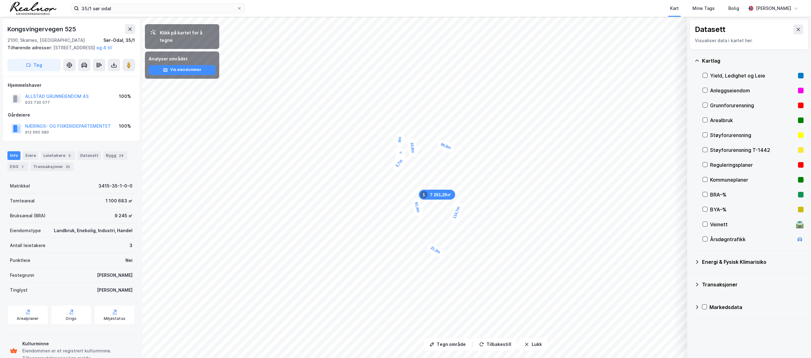 Image resolution: width=811 pixels, height=358 pixels. What do you see at coordinates (753, 120) in the screenshot?
I see `div: Arealbruk` at bounding box center [753, 120].